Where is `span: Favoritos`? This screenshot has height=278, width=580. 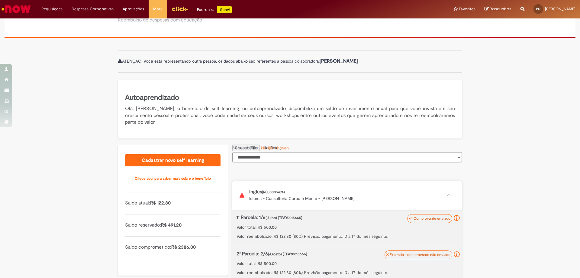
span: Favoritos is located at coordinates (467, 9).